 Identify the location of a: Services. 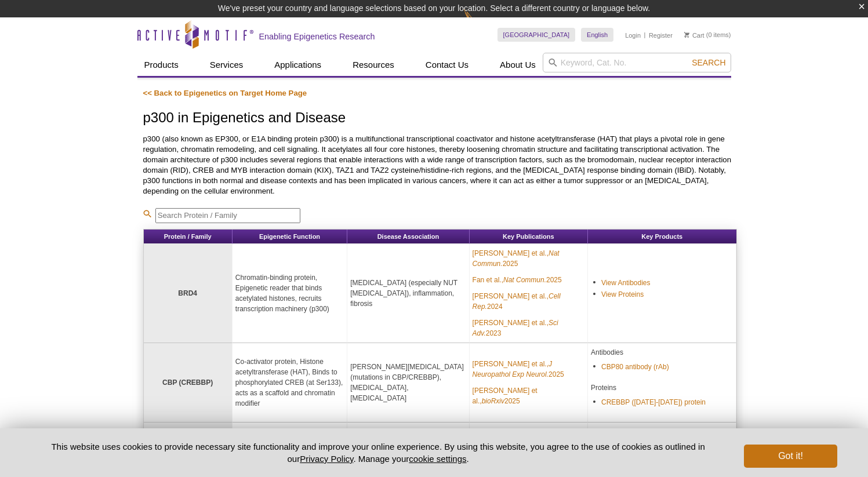
(227, 65).